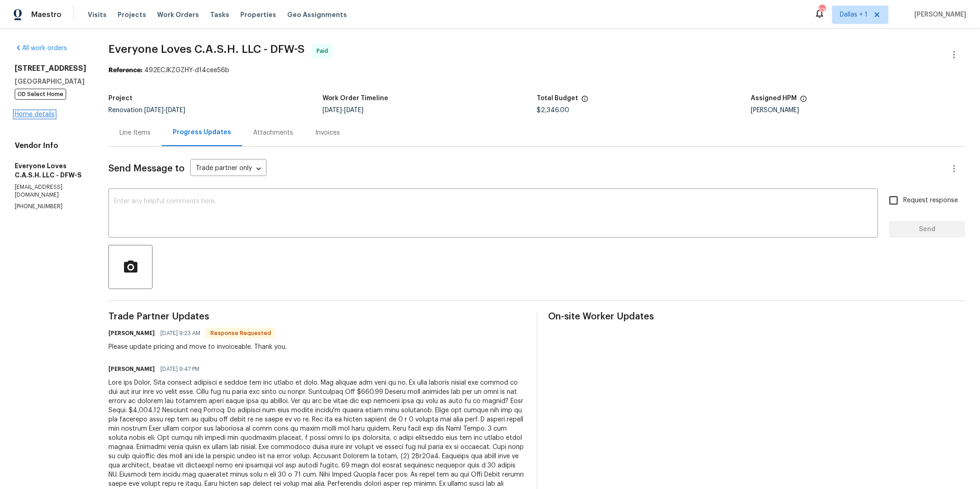  What do you see at coordinates (35, 115) in the screenshot?
I see `a: Home details` at bounding box center [35, 115].